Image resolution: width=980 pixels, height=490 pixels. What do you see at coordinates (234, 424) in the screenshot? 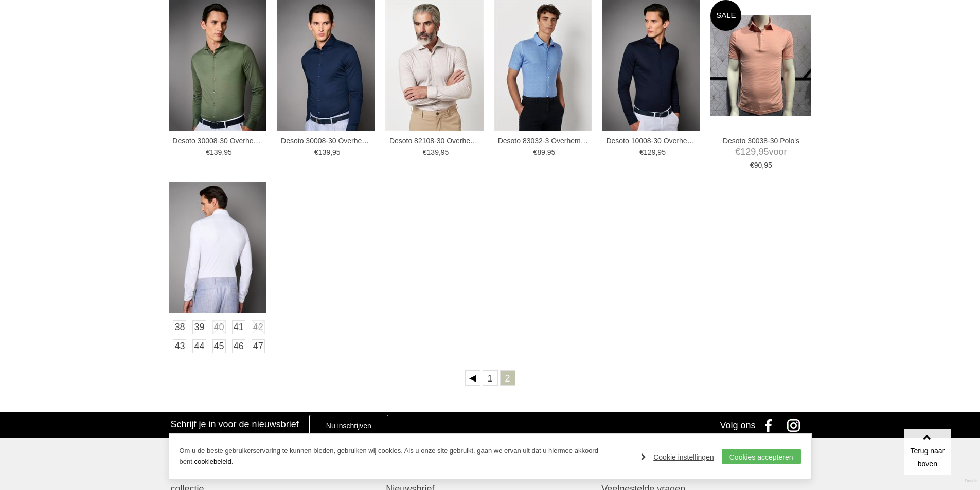
I see `h3: Schrijf je in voor de nieuwsbrief` at bounding box center [234, 424].